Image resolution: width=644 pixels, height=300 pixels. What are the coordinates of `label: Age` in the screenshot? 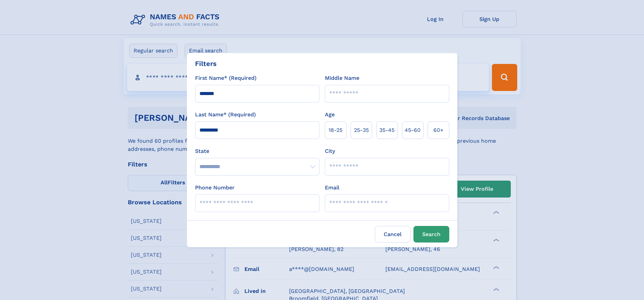 It's located at (329, 115).